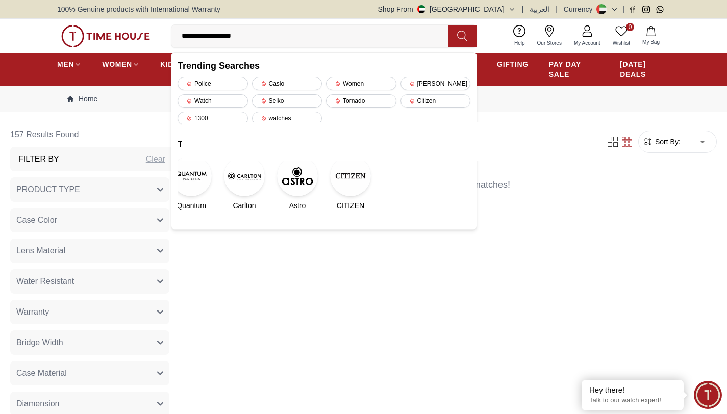 The width and height of the screenshot is (727, 414). What do you see at coordinates (117, 64) in the screenshot?
I see `span: WOMEN` at bounding box center [117, 64].